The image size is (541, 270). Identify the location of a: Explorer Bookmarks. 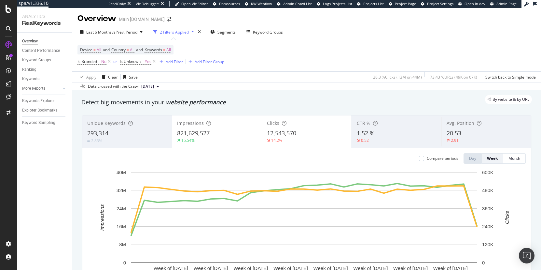
(45, 110).